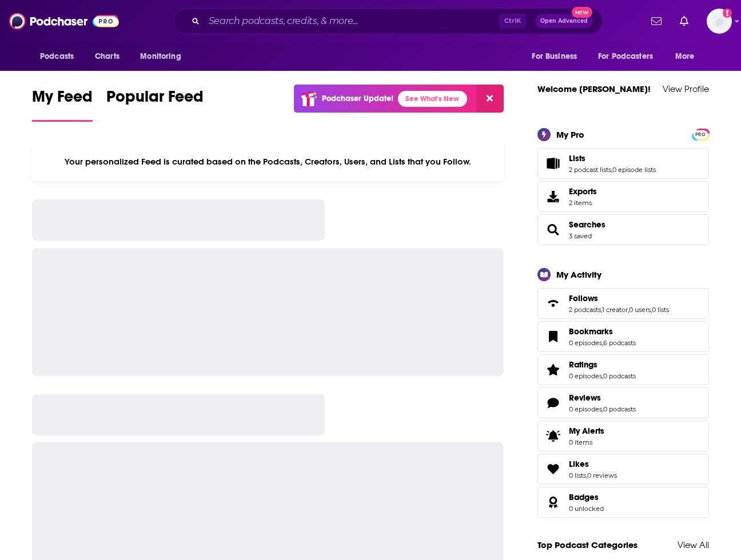 This screenshot has width=741, height=560. Describe the element at coordinates (564, 21) in the screenshot. I see `button: Open AdvancedNew` at that location.